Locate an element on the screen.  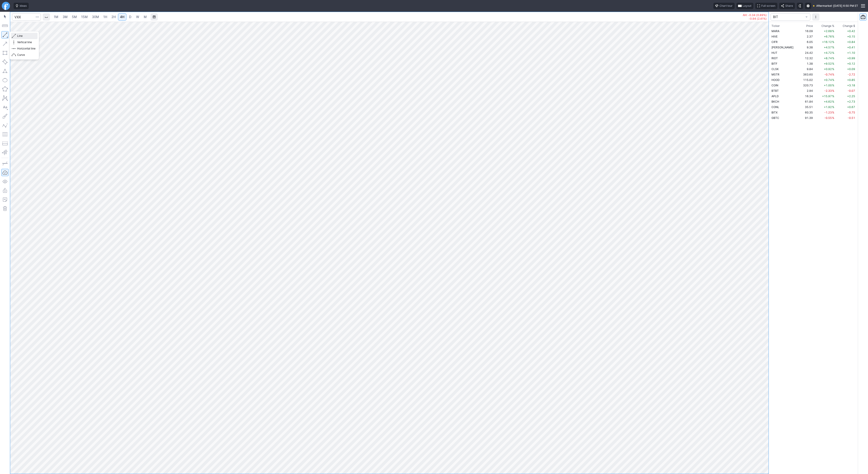
span: 4H is located at coordinates (122, 17).